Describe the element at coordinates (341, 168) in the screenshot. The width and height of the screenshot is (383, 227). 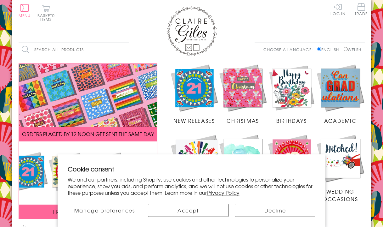
I see `a: Wedding Occasions` at that location.